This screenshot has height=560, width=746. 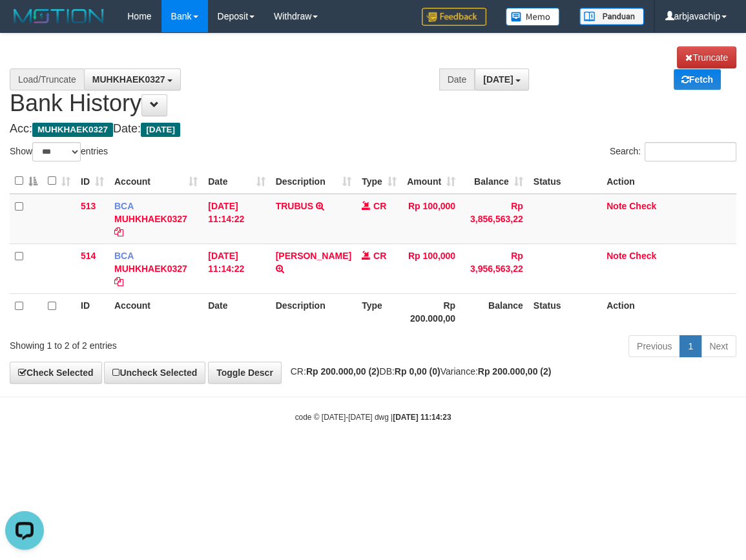 I want to click on th: Account, so click(x=156, y=311).